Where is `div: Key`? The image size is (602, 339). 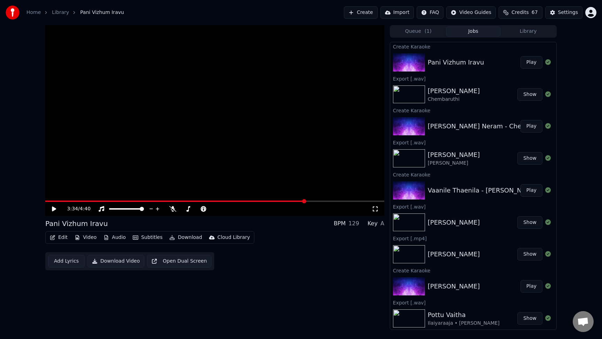
div: Key is located at coordinates (373, 223).